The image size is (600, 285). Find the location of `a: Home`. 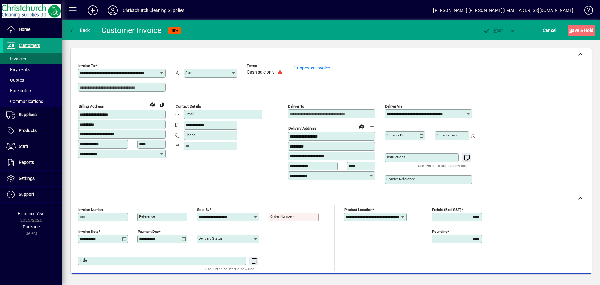

a: Home is located at coordinates (33, 30).